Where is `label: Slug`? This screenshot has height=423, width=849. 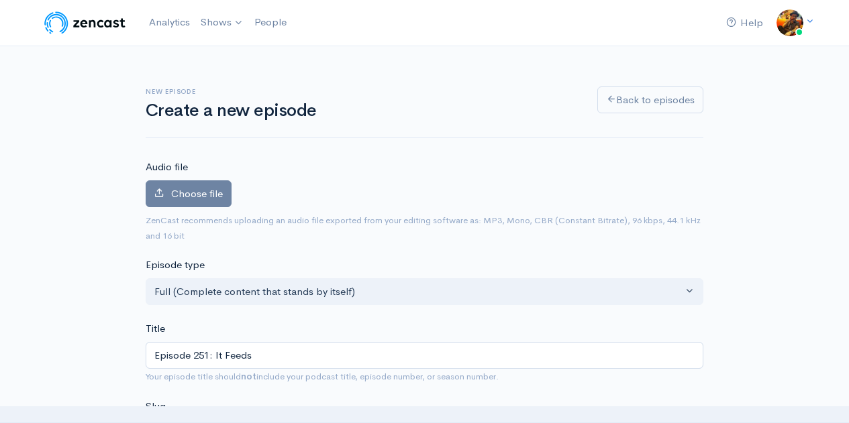 label: Slug is located at coordinates (156, 407).